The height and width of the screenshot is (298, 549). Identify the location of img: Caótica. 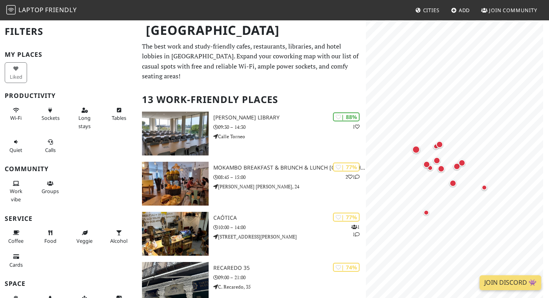
(175, 234).